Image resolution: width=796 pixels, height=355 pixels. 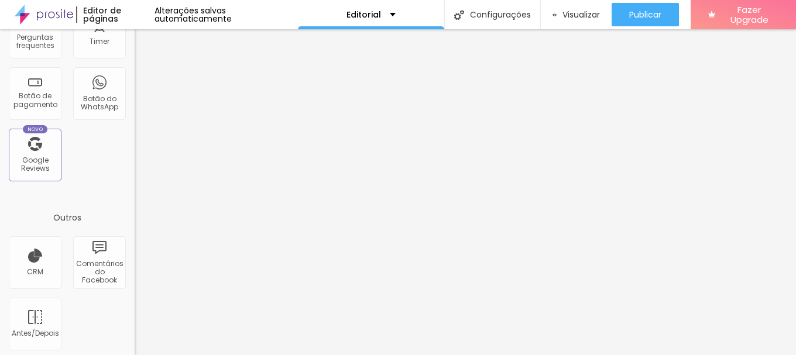 I want to click on div: Alterações salvas automaticamente, so click(x=226, y=15).